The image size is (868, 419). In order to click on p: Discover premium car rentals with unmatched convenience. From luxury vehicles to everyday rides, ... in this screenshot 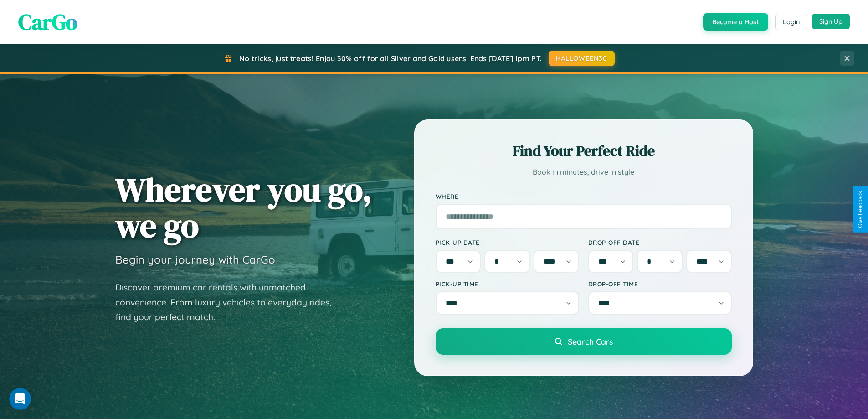, I will do `click(229, 302)`.